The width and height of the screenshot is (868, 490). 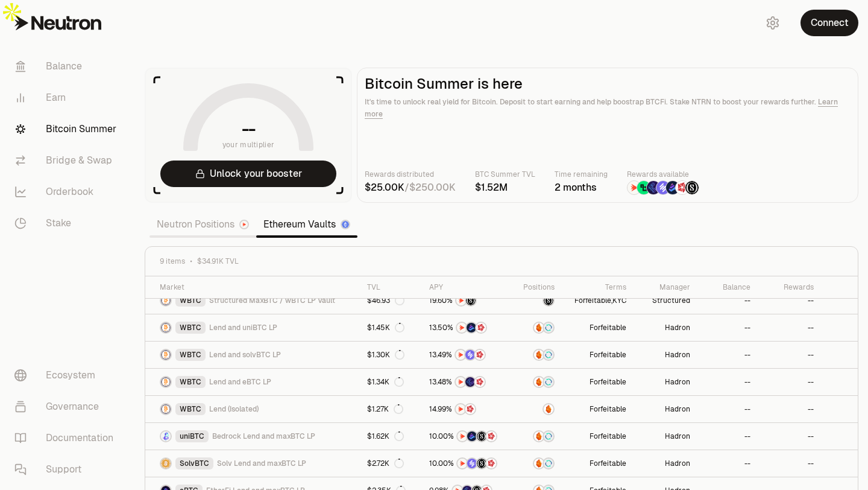 What do you see at coordinates (385, 436) in the screenshot?
I see `div: $1.62K` at bounding box center [385, 436].